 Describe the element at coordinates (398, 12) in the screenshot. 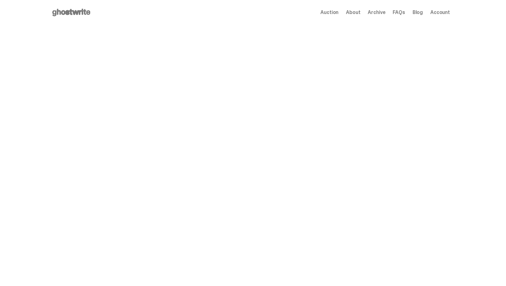

I see `span: FAQs` at that location.